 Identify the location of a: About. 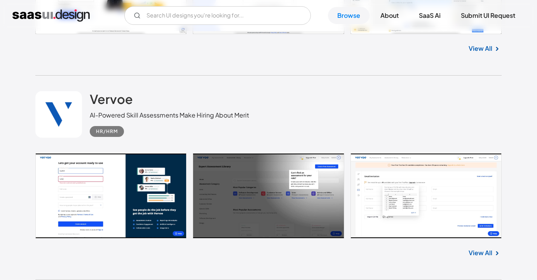
(389, 16).